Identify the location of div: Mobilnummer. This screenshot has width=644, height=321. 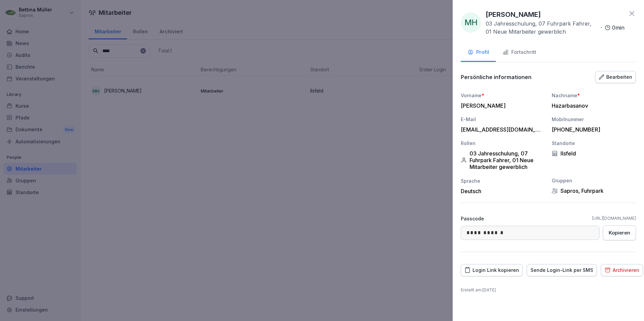
(594, 119).